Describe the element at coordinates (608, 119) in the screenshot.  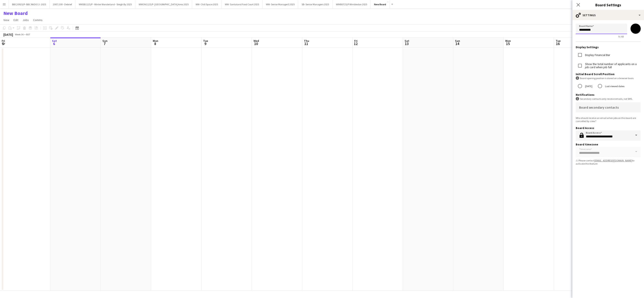
I see `div: Who should receive an email when jobs on this board are cancelled by crew?` at that location.